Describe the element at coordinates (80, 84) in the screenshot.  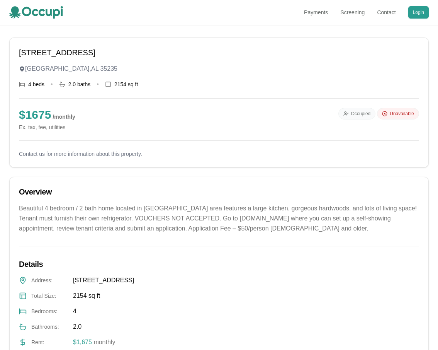
I see `span: 2.0 baths` at that location.